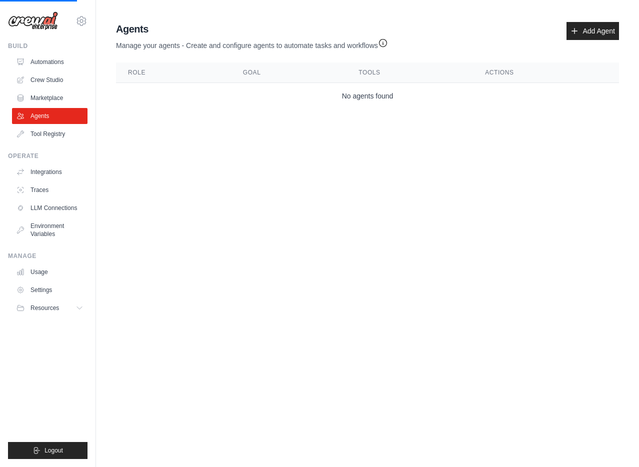 This screenshot has width=639, height=467. Describe the element at coordinates (252, 29) in the screenshot. I see `h2: Agents` at that location.